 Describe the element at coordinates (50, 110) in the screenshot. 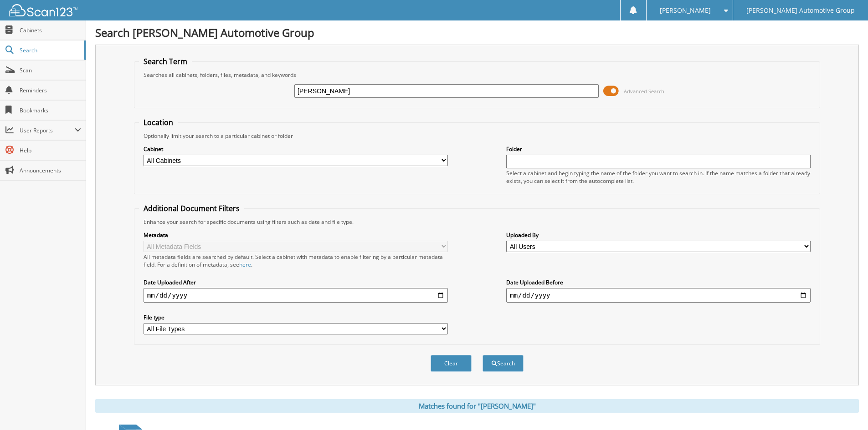

I see `span: Bookmarks` at that location.